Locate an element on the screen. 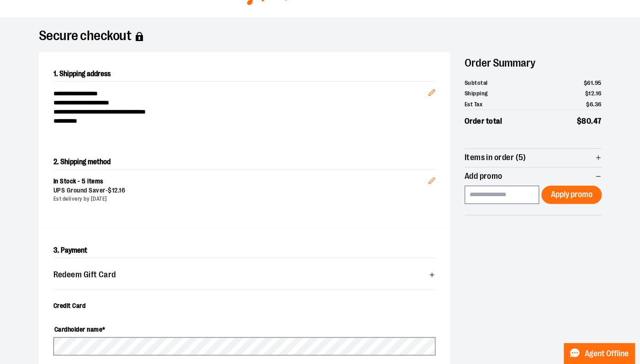  span: Items in order (5) is located at coordinates (495, 158).